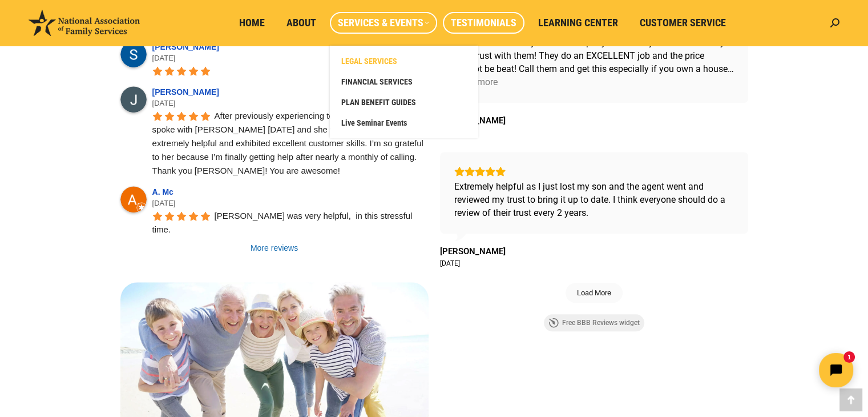 The height and width of the screenshot is (417, 868). What do you see at coordinates (169, 26) in the screenshot?
I see `button: Open chat widget` at bounding box center [169, 26].